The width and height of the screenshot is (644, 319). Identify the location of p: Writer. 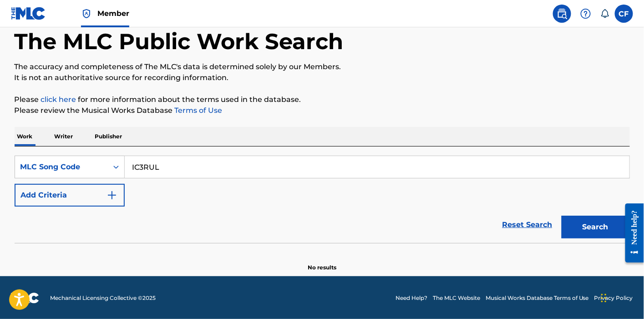
(64, 136).